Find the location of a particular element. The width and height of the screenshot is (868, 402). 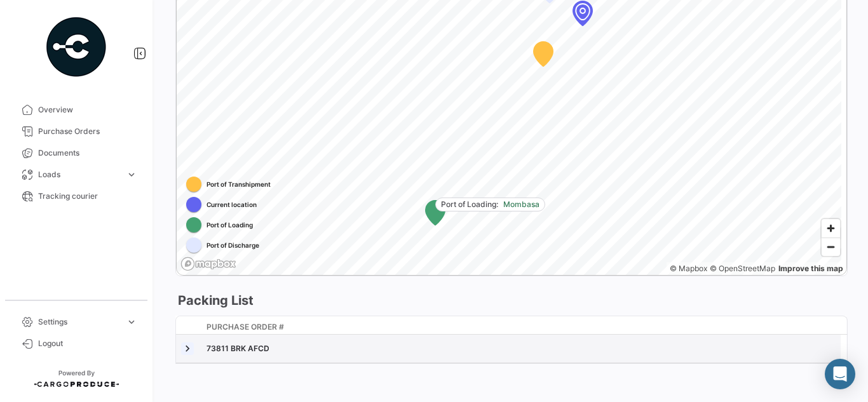

span: Settings is located at coordinates (79, 322).